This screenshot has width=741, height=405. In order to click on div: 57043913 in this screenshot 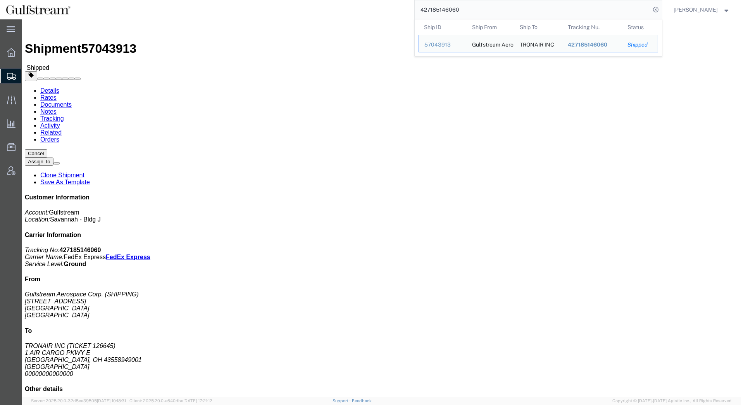, I will do `click(443, 45)`.